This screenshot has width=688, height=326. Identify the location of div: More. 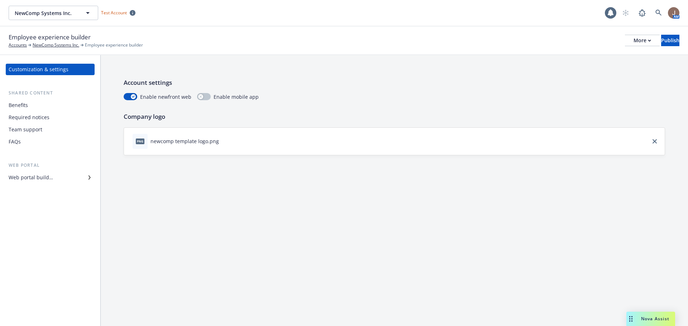
(642, 40).